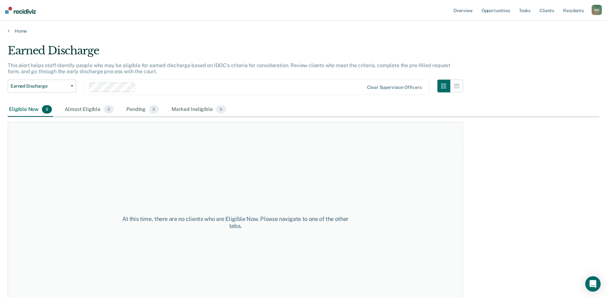  I want to click on div: At this time, there are no clients who are Eligible Now. Please navigate to one of the other tabs., so click(235, 222).